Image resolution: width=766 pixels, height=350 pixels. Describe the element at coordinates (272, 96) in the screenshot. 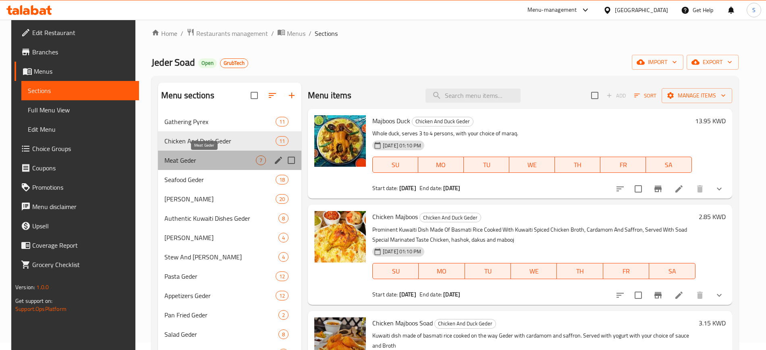

I see `span: Sort sections` at that location.